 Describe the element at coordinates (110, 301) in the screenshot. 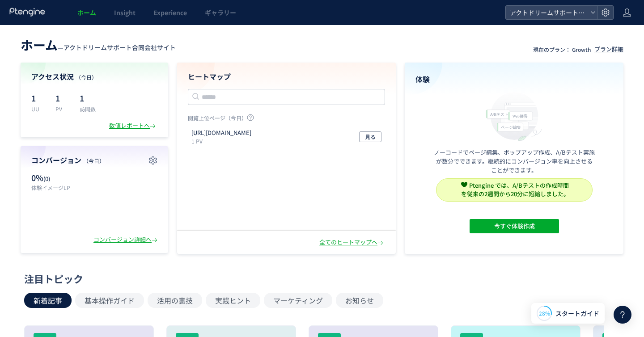

I see `button: 基本操作ガイド` at that location.